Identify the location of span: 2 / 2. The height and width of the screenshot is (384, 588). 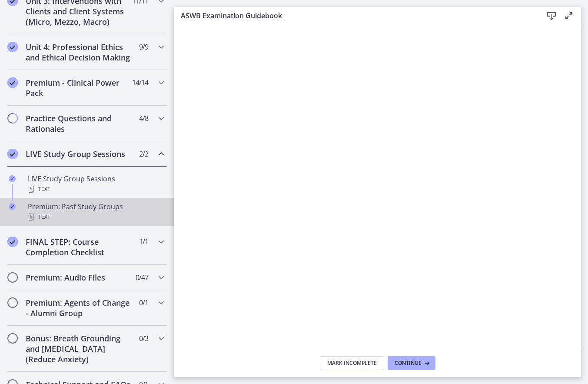
(143, 154).